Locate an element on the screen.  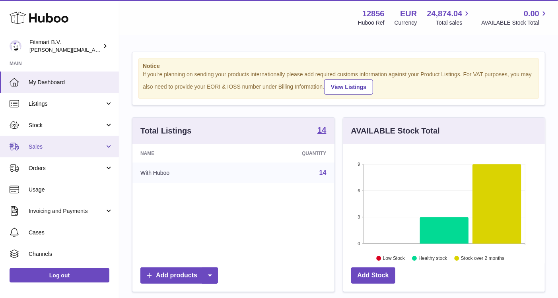
text: 0 is located at coordinates (358, 244).